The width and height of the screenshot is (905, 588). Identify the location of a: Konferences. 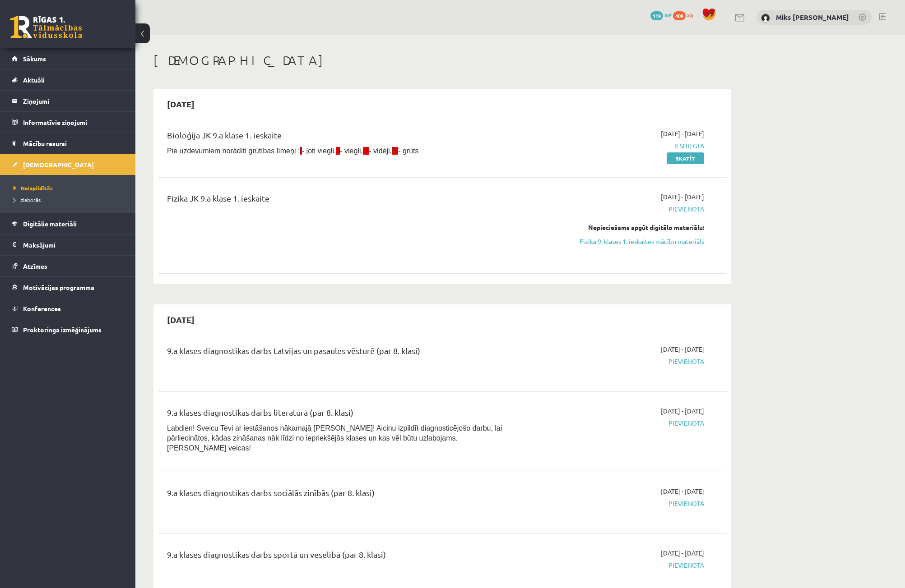
(68, 308).